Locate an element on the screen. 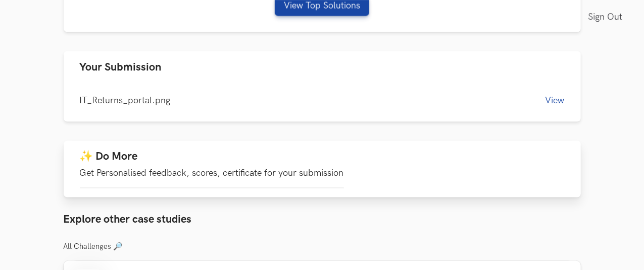  p: Get Personalised feedback, scores, certificate for your submission is located at coordinates (212, 174).